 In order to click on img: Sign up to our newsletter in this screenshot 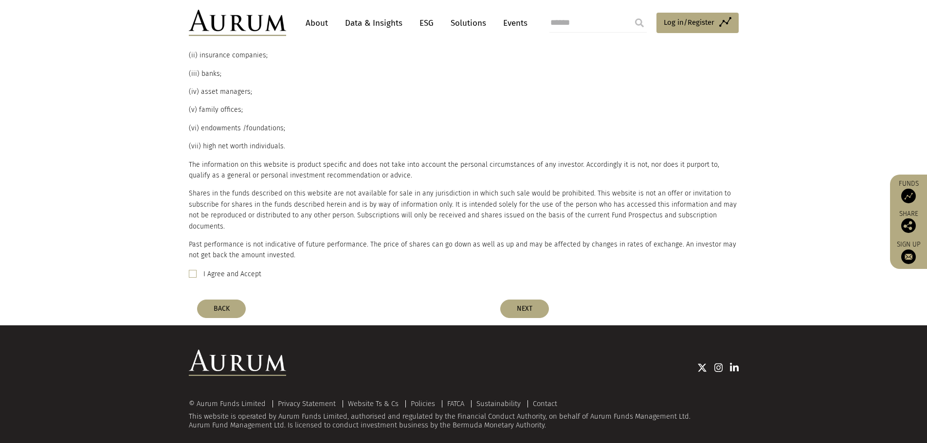, I will do `click(908, 257)`.